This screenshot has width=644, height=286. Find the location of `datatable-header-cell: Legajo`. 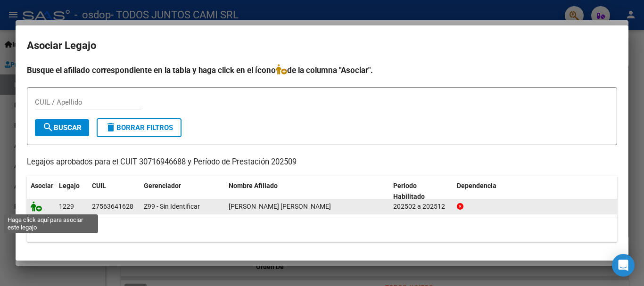

datatable-header-cell: Legajo is located at coordinates (72, 191).